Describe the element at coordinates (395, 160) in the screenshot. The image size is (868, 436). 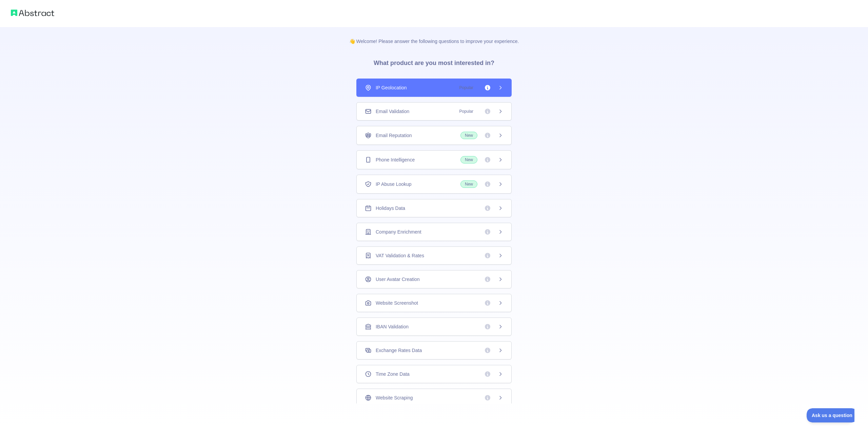
I see `span: Phone Intelligence` at that location.